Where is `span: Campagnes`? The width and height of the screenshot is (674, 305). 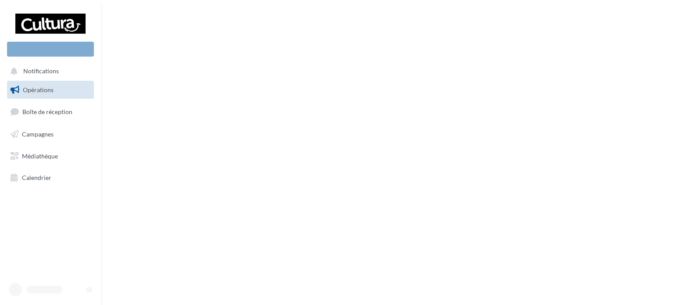 span: Campagnes is located at coordinates (38, 134).